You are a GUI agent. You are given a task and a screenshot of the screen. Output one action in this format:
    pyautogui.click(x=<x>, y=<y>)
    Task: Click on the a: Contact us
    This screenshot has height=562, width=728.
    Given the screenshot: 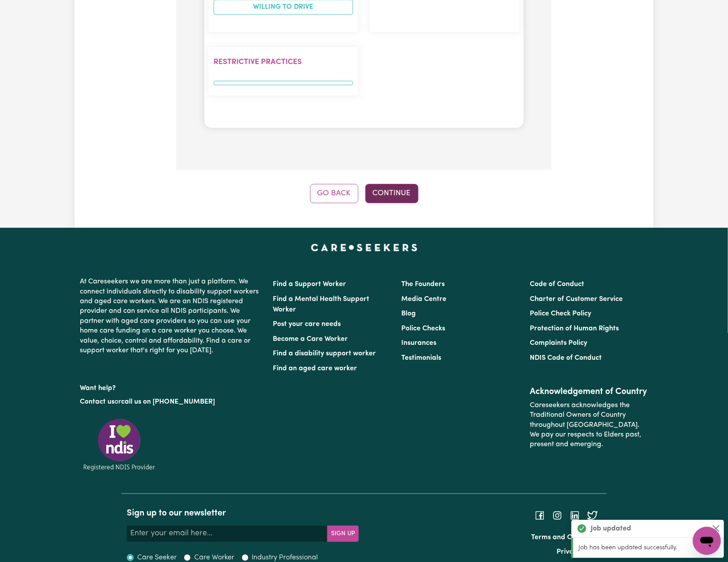 What is the action you would take?
    pyautogui.click(x=97, y=402)
    